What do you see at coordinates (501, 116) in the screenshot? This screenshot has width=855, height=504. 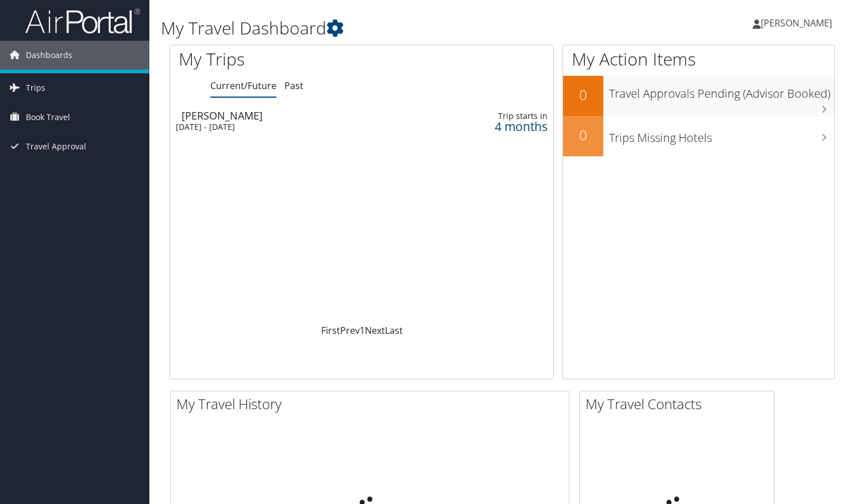 I see `div: Trip starts in` at bounding box center [501, 116].